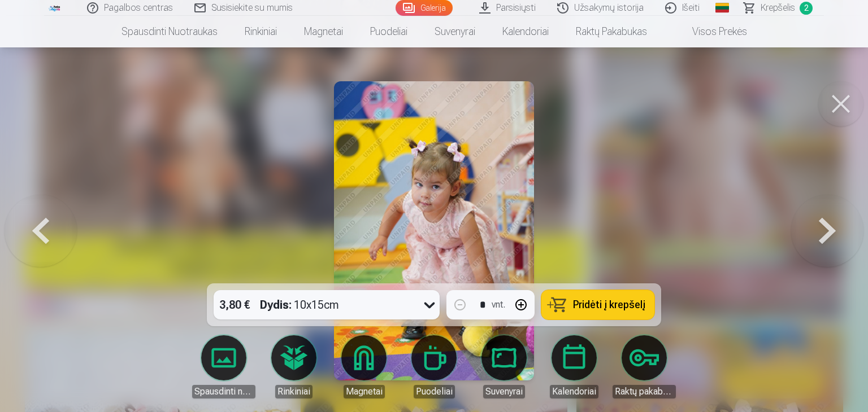 Image resolution: width=868 pixels, height=412 pixels. Describe the element at coordinates (224, 392) in the screenshot. I see `div: Spausdinti nuotraukas` at that location.